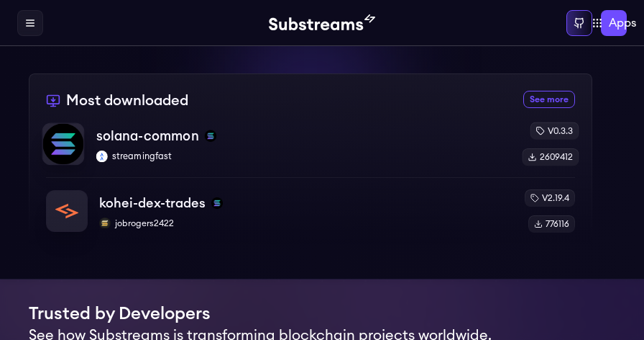  What do you see at coordinates (102, 156) in the screenshot?
I see `img: streamingfast` at bounding box center [102, 156].